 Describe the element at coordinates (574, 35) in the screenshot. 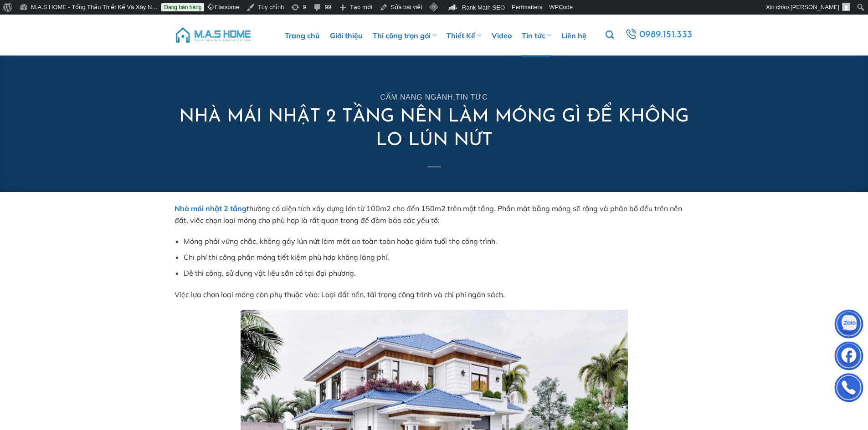

I see `a: Liên hệ` at that location.